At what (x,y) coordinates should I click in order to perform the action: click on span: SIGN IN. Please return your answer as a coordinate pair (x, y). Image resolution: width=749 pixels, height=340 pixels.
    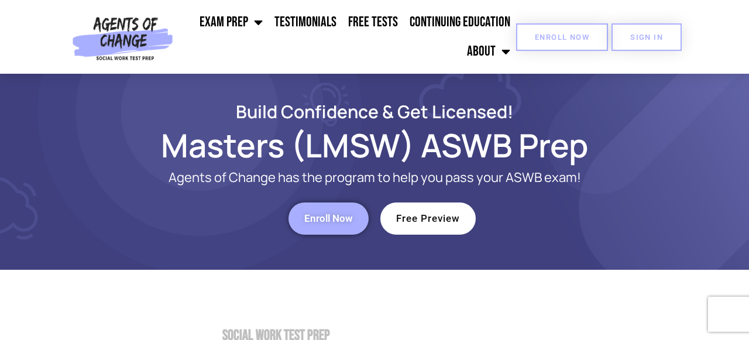
    Looking at the image, I should click on (647, 37).